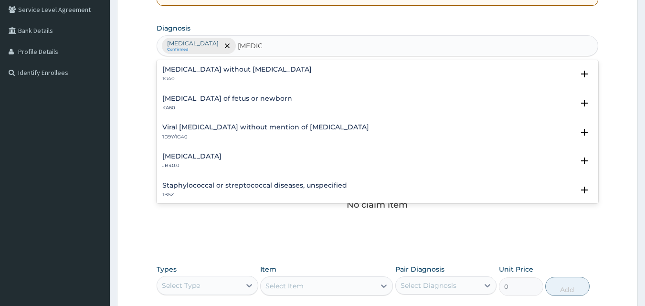 Image resolution: width=645 pixels, height=306 pixels. Describe the element at coordinates (420, 269) in the screenshot. I see `label: Pair Diagnosis` at that location.